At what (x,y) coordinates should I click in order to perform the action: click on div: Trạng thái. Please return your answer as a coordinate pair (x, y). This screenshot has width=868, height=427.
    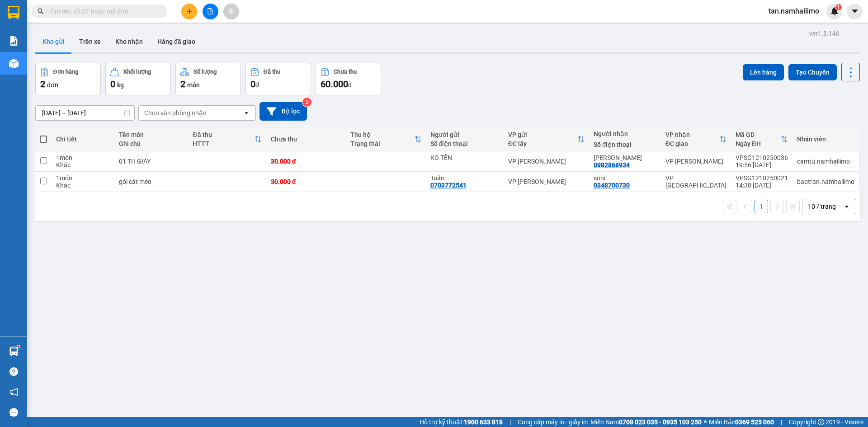
    Looking at the image, I should click on (382, 144).